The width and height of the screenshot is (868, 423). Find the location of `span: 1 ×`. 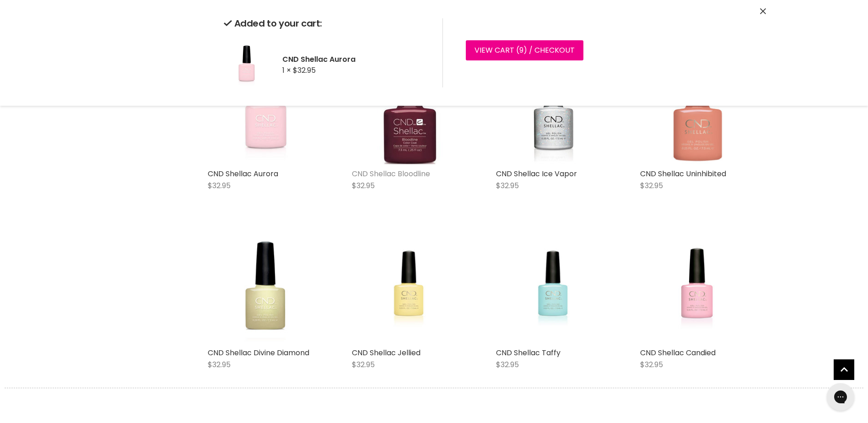

span: 1 × is located at coordinates (287, 70).